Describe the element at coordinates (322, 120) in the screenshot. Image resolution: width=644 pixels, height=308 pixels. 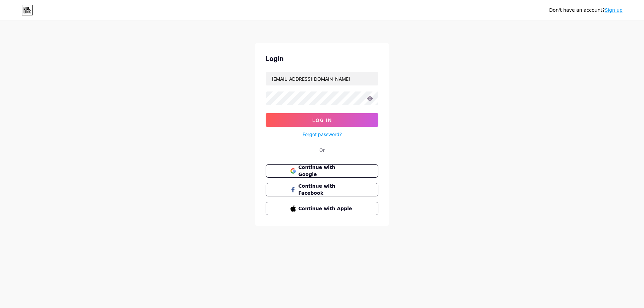
I see `button: Log In` at that location.